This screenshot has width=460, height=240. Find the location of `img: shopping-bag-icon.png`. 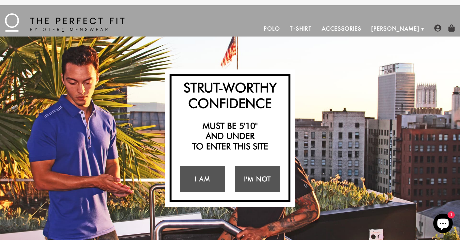

img: shopping-bag-icon.png is located at coordinates (452, 28).